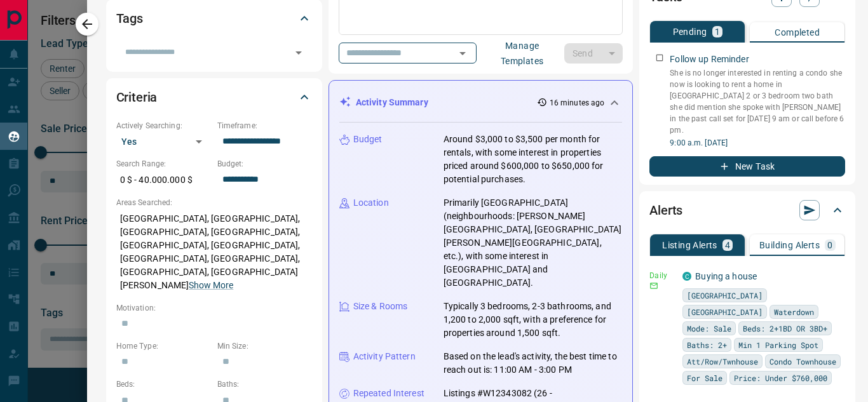 The image size is (868, 402). Describe the element at coordinates (793, 312) in the screenshot. I see `span: Waterdown` at that location.